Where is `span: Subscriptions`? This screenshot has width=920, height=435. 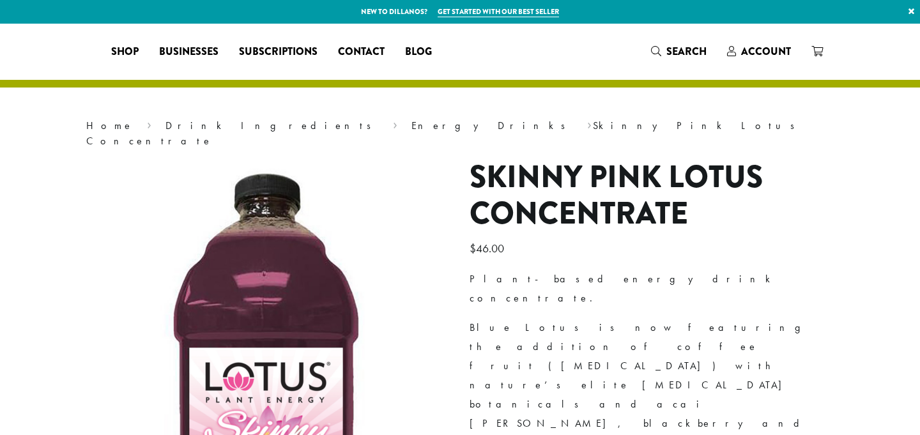 span: Subscriptions is located at coordinates (278, 52).